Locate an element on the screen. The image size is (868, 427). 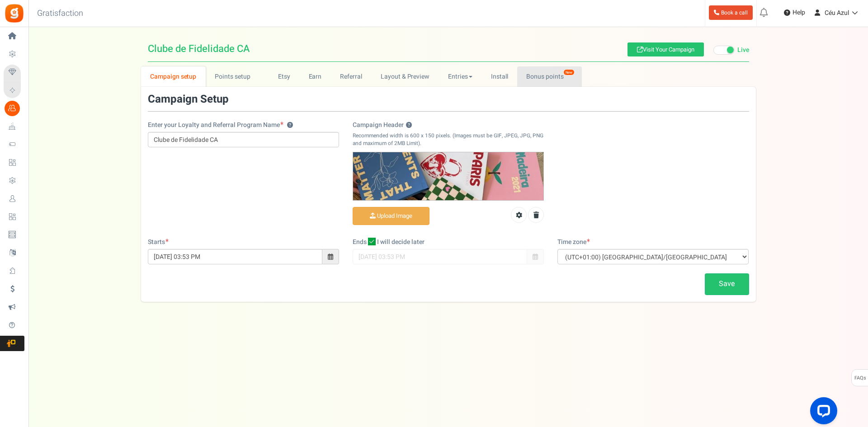
a: Points setup is located at coordinates (237, 76).